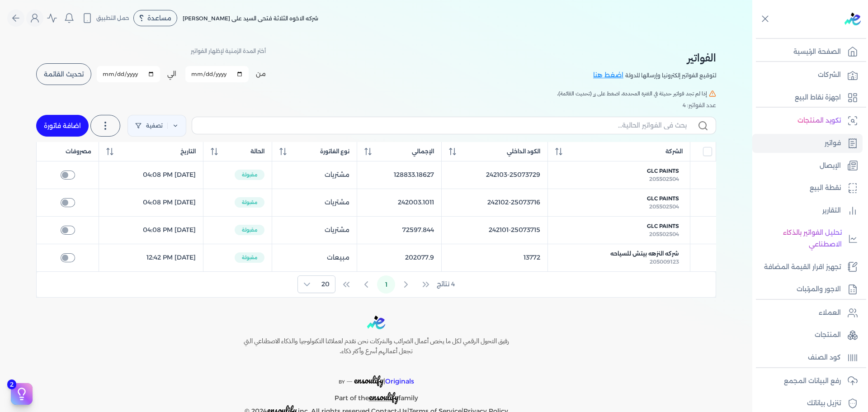 This screenshot has width=868, height=412. What do you see at coordinates (808, 357) in the screenshot?
I see `a: كود الصنف` at bounding box center [808, 357].